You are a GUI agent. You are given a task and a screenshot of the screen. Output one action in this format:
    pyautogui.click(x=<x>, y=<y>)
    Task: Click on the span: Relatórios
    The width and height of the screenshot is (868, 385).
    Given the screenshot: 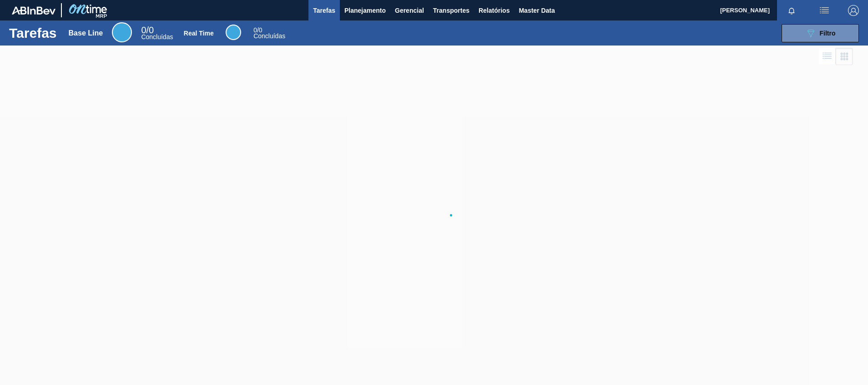 What is the action you would take?
    pyautogui.click(x=494, y=11)
    